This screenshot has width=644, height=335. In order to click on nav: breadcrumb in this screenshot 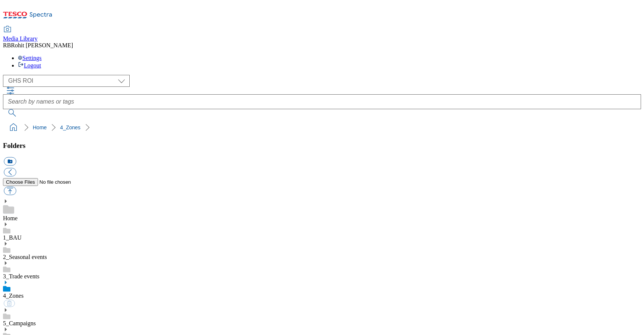, I will do `click(322, 128)`.